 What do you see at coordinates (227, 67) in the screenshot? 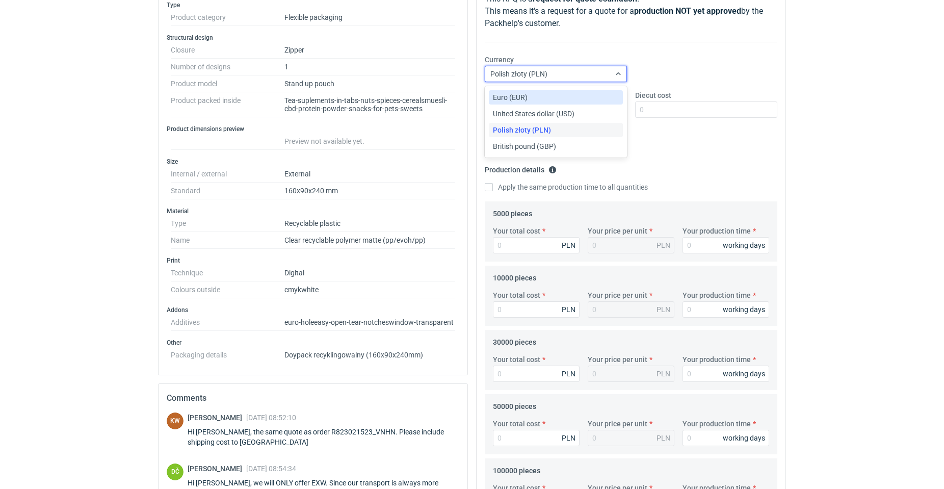
I see `dt: Number of designs` at bounding box center [227, 67].